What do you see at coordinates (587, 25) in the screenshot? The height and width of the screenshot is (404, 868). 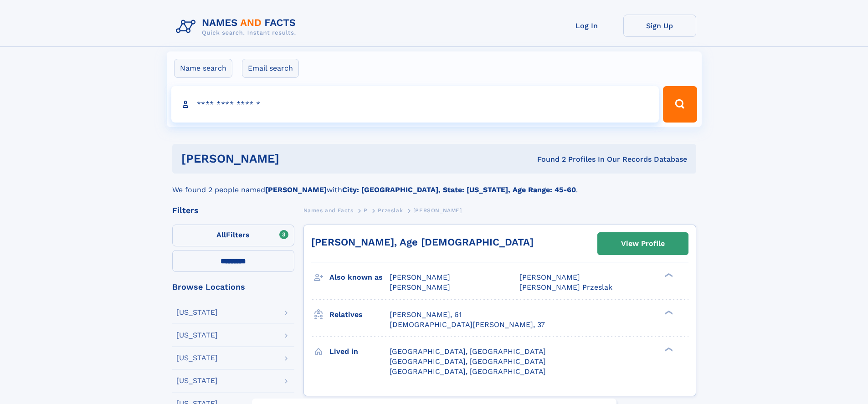 I see `a: Log In` at bounding box center [587, 25].